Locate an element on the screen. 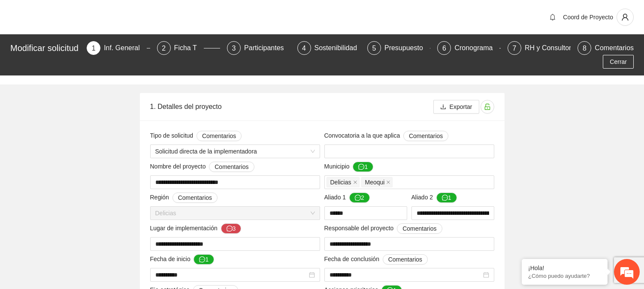 The image size is (644, 289). button: Nombre del proyecto is located at coordinates (232, 167).